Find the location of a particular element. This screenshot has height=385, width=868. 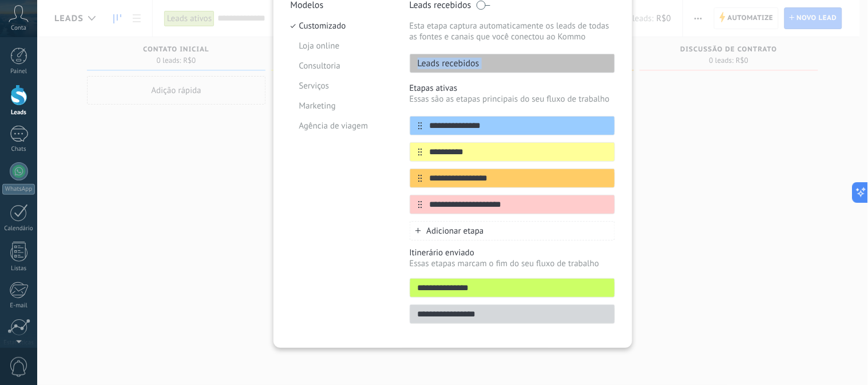

li: Consultoria is located at coordinates (342, 66).